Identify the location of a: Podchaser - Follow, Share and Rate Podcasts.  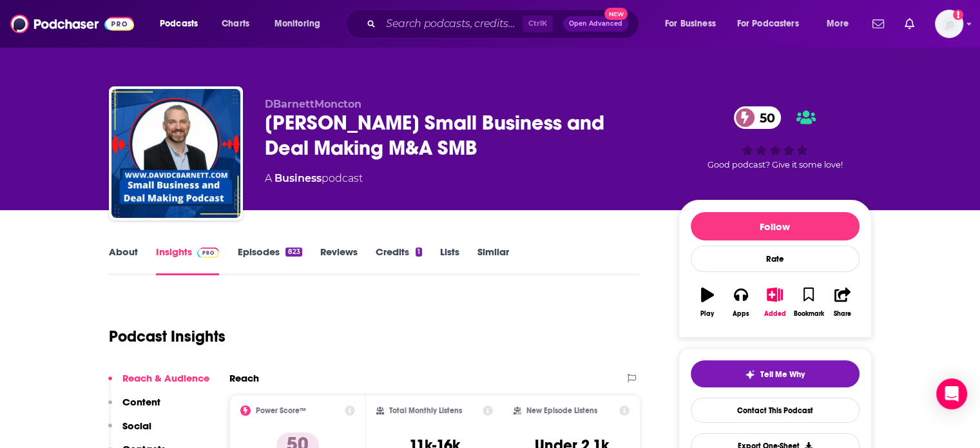
(72, 24).